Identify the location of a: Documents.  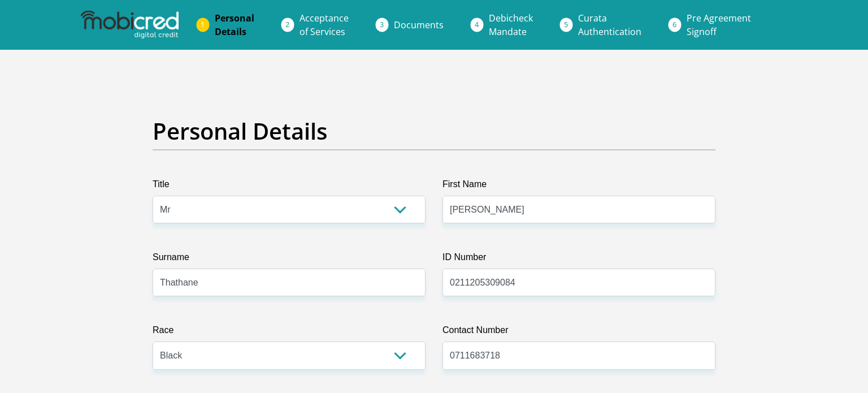
(418, 25).